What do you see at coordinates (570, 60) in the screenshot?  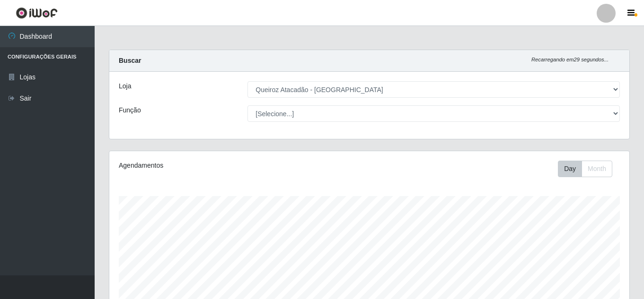 I see `i: Recarregando em 29 segundos...` at bounding box center [570, 60].